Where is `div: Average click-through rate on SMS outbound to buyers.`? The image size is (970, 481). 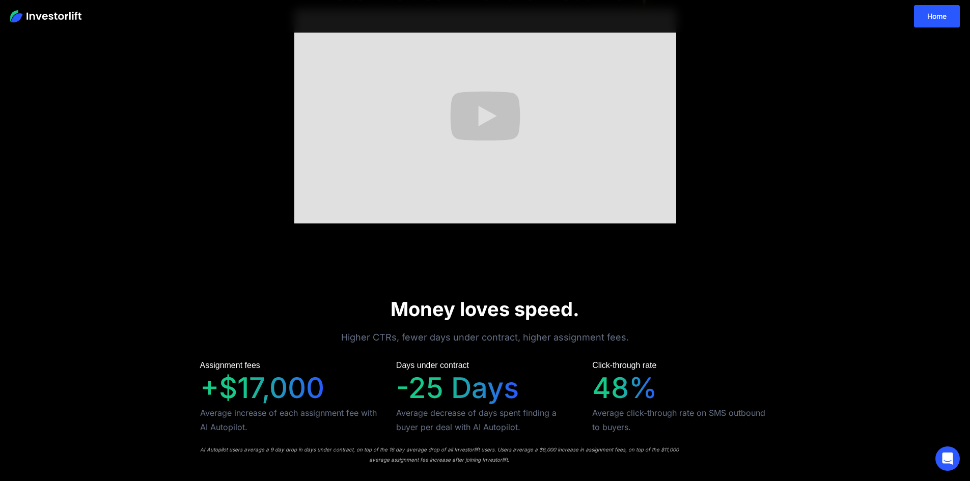
div: Average click-through rate on SMS outbound to buyers. is located at coordinates (681, 420).